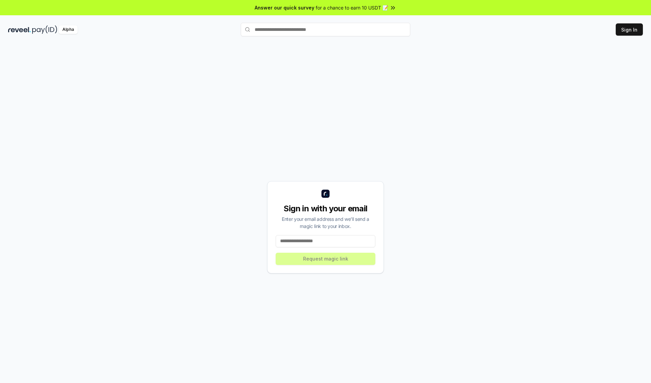  What do you see at coordinates (352, 7) in the screenshot?
I see `span: for a chance to earn 10 USDT 📝` at bounding box center [352, 7].